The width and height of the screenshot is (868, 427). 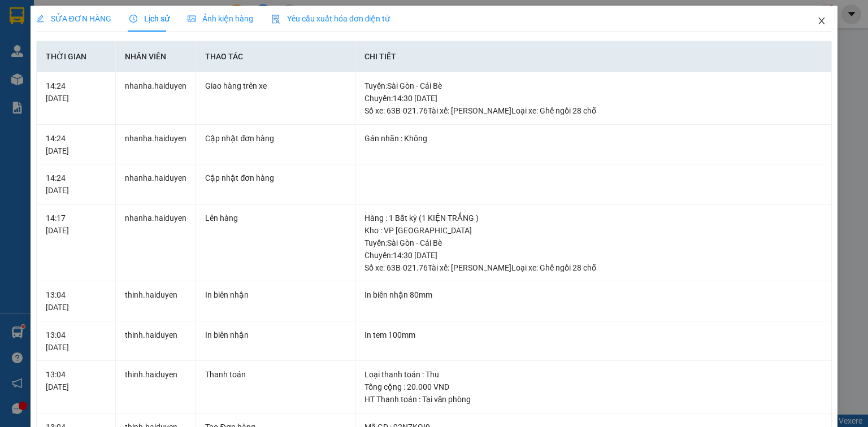 I want to click on div: Hàng : 1 Bất kỳ (1 KIỆN TRẮNG ), so click(x=593, y=218).